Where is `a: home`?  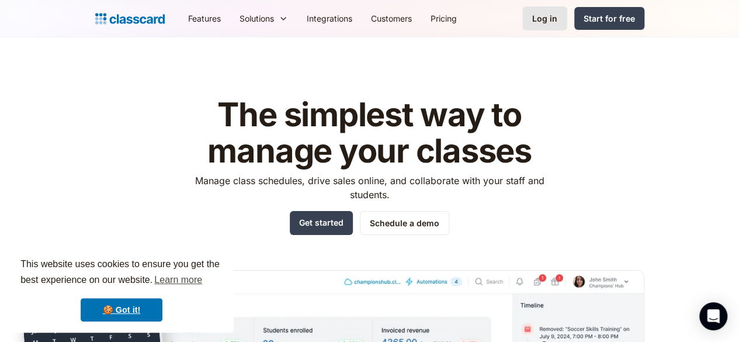
a: home is located at coordinates (130, 19).